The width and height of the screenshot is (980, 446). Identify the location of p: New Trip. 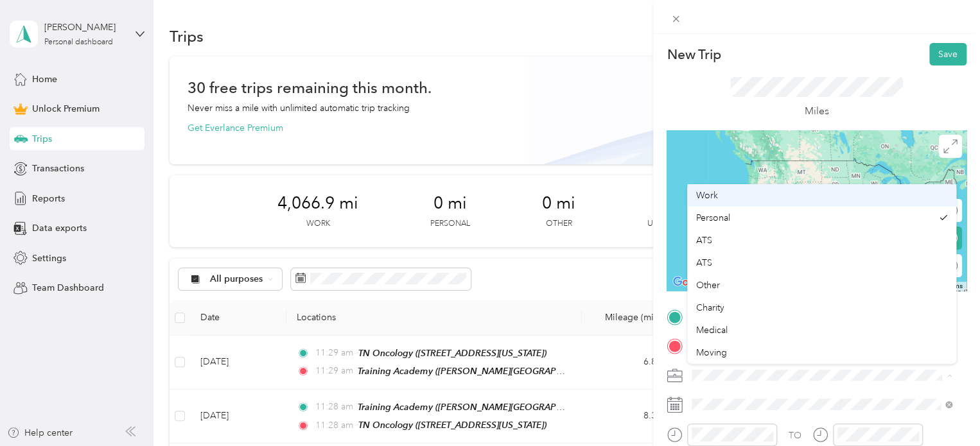
(694, 55).